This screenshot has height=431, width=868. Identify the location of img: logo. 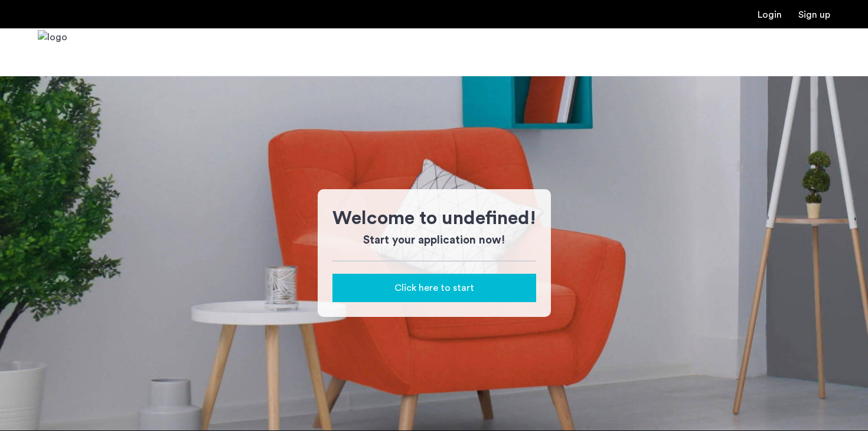
(53, 52).